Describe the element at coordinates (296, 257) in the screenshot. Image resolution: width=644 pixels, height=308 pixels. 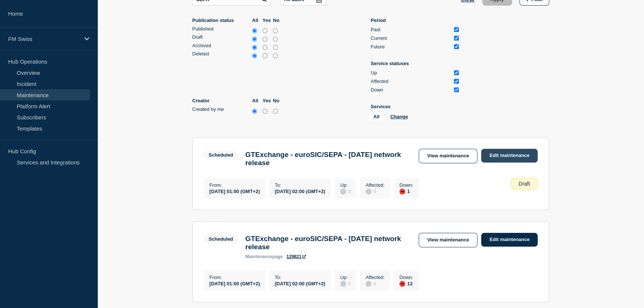
I see `a: 129821` at that location.